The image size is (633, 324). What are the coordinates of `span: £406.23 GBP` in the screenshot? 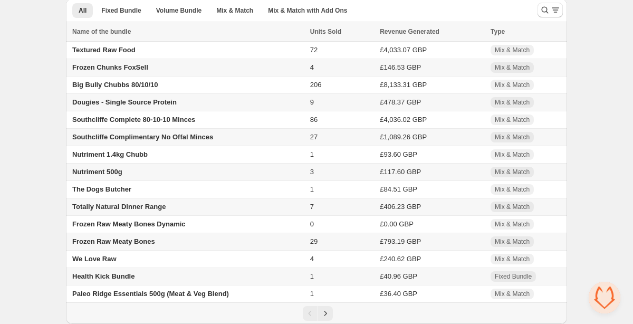 It's located at (401, 206).